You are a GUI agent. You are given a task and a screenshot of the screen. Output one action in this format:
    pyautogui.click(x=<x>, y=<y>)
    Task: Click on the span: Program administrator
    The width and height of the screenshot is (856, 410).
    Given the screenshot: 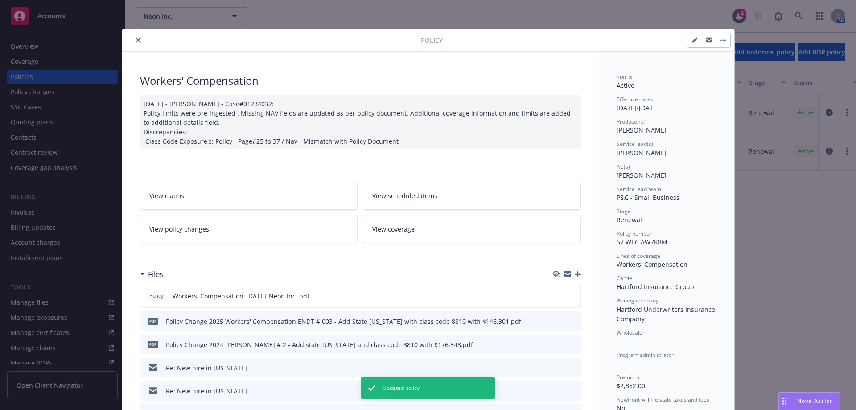 What is the action you would take?
    pyautogui.click(x=645, y=354)
    